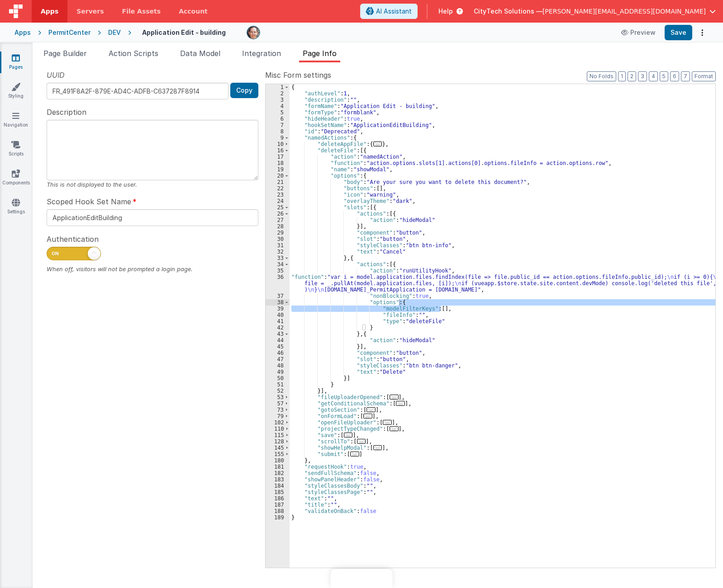 The image size is (723, 588). Describe the element at coordinates (70, 33) in the screenshot. I see `div: PermitCenter` at that location.